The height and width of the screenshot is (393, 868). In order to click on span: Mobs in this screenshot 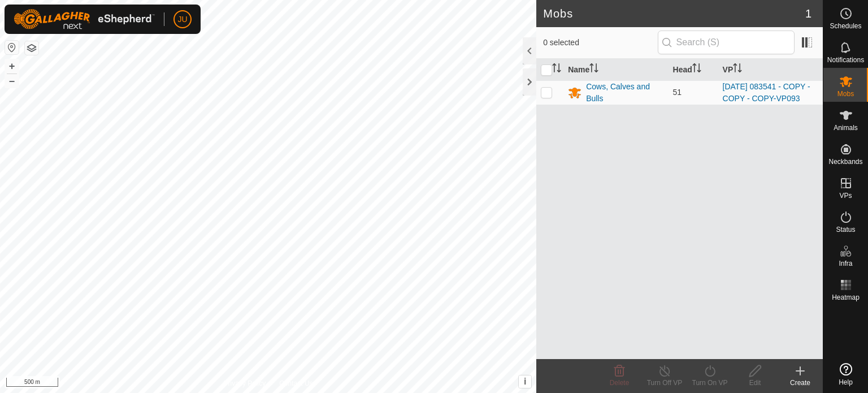, I will do `click(845, 94)`.